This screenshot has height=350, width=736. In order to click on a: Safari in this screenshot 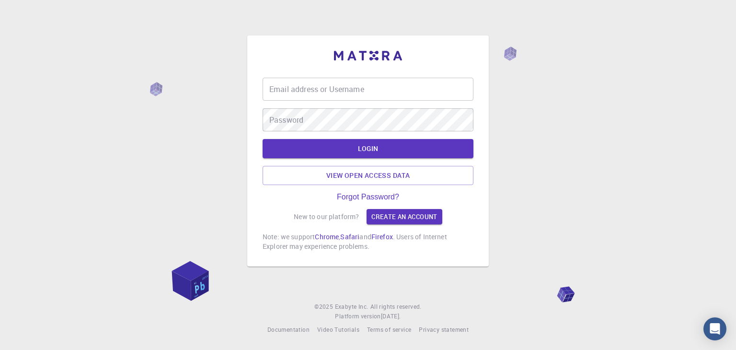, I will do `click(350, 236)`.